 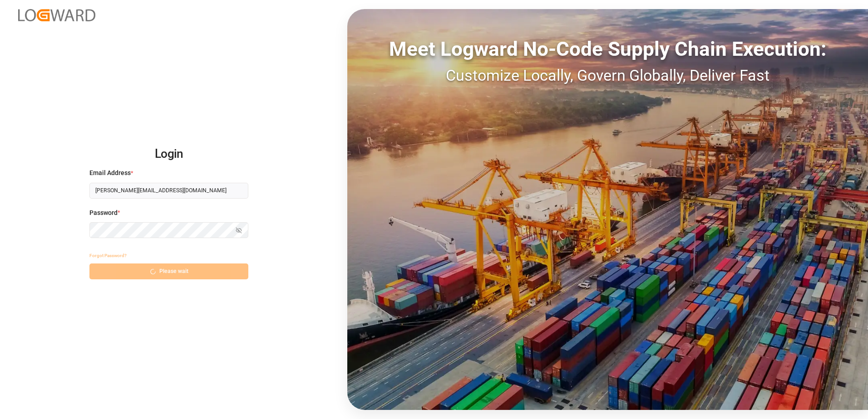 I want to click on input: Enter your email, so click(x=169, y=191).